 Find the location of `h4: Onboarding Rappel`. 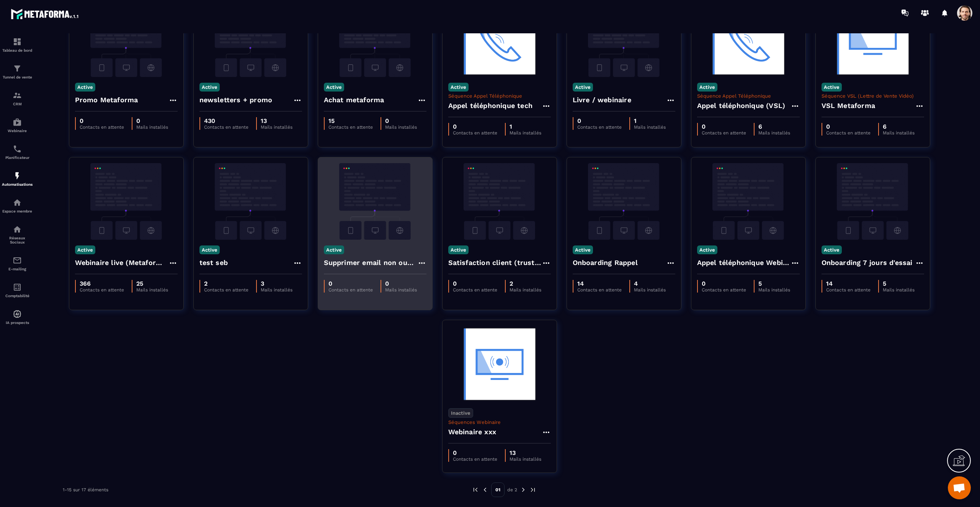

h4: Onboarding Rappel is located at coordinates (605, 262).